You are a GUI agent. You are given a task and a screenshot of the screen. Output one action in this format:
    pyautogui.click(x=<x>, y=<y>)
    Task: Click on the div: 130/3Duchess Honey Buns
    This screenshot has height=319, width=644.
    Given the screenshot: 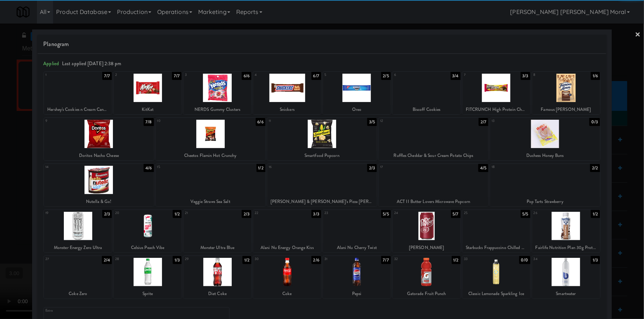 What is the action you would take?
    pyautogui.click(x=545, y=139)
    